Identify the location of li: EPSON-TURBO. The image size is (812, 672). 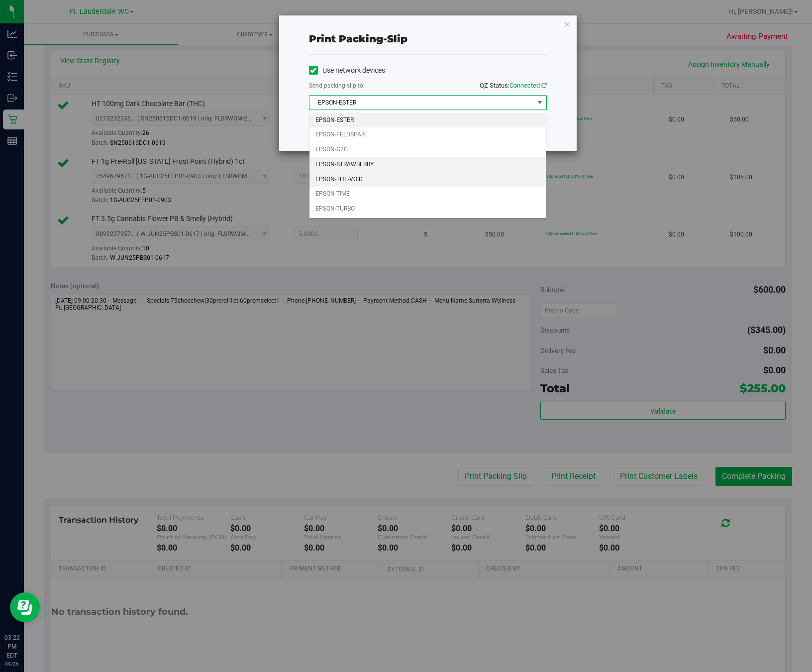
(427, 209).